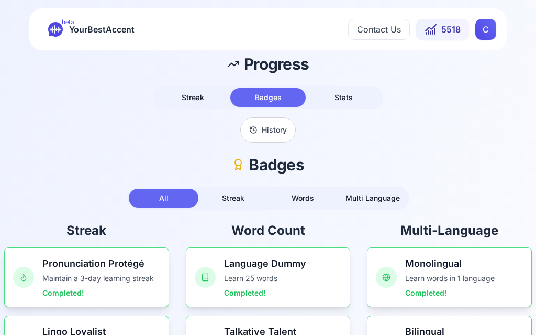 The height and width of the screenshot is (335, 536). What do you see at coordinates (486, 29) in the screenshot?
I see `div: C` at bounding box center [486, 29].